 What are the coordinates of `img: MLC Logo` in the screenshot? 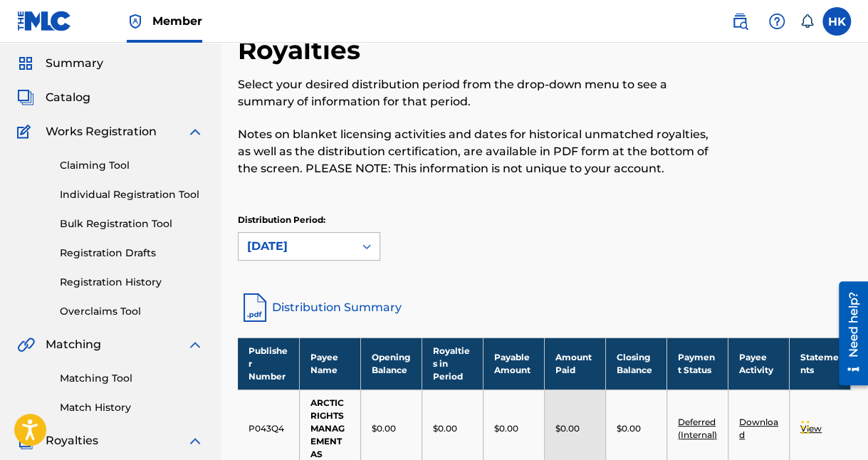 It's located at (44, 21).